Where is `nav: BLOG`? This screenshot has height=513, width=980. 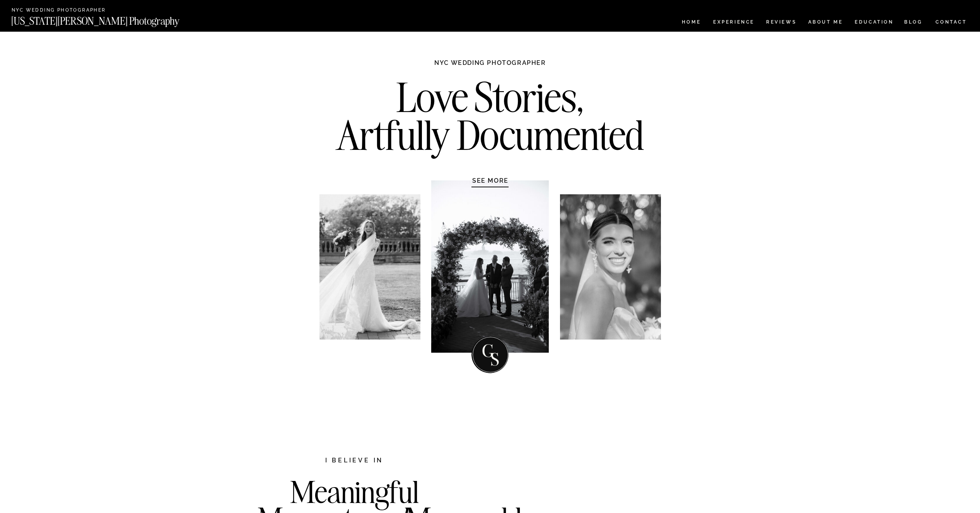 nav: BLOG is located at coordinates (913, 22).